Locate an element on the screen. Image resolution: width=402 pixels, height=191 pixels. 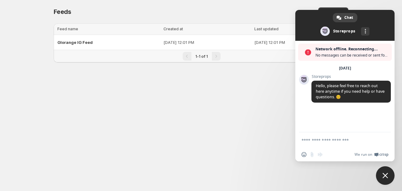
span: Crisp is located at coordinates (383, 155).